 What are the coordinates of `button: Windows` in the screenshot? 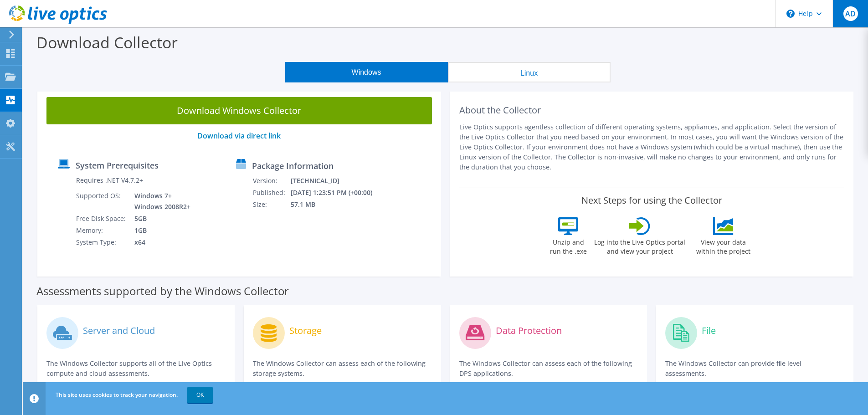 It's located at (367, 72).